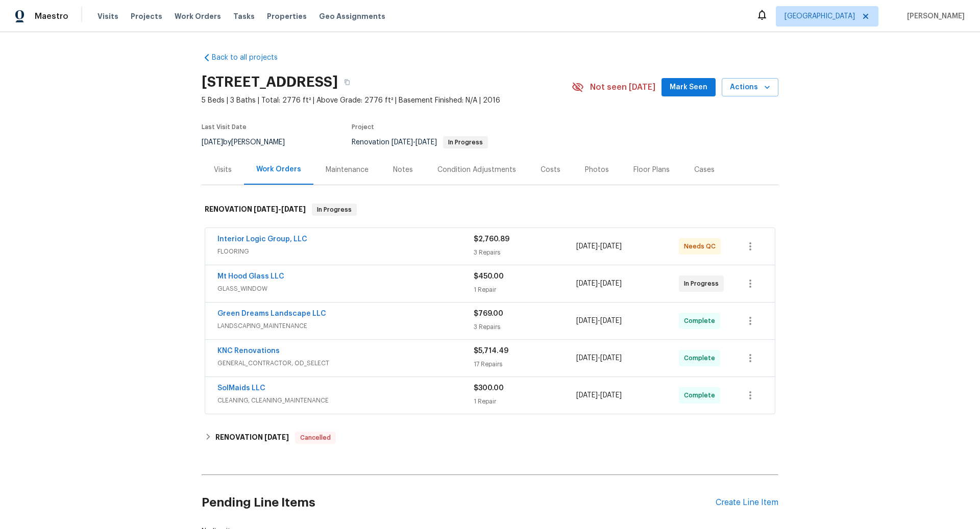 The image size is (980, 529). What do you see at coordinates (271, 314) in the screenshot?
I see `a: Green Dreams Landscape LLC` at bounding box center [271, 314].